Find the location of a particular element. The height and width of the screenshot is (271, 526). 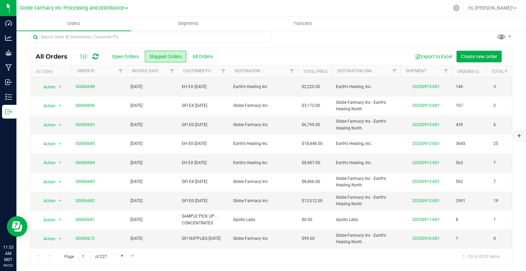

inline-svg: Manufacturing is located at coordinates (9, 67).